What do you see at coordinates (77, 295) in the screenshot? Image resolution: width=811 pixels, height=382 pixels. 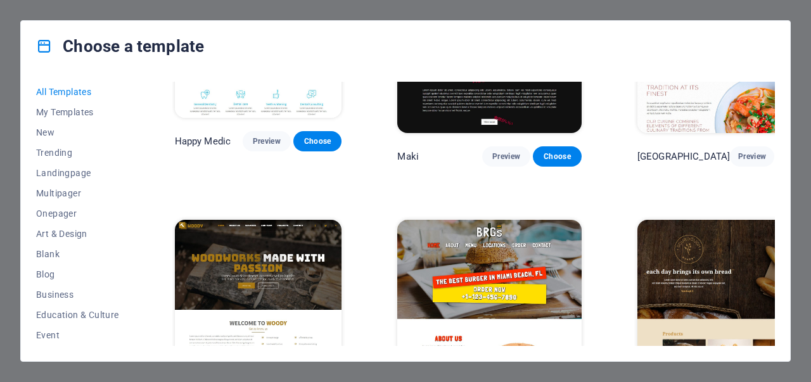 I see `span: Business` at bounding box center [77, 295].